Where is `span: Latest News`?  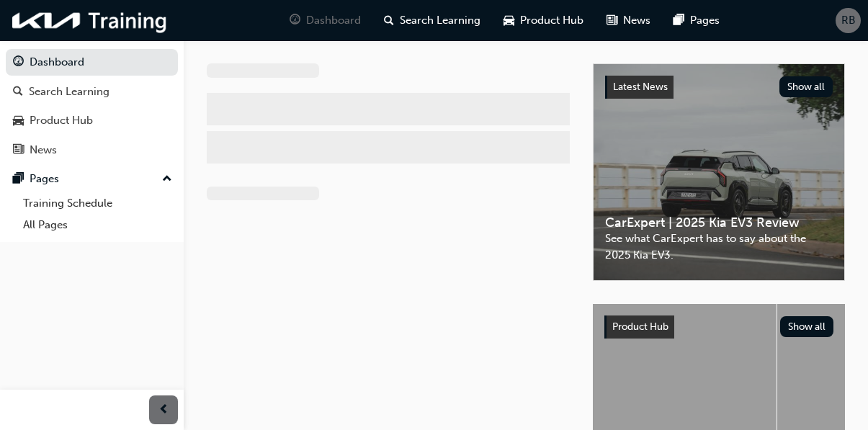
span: Latest News is located at coordinates (640, 86).